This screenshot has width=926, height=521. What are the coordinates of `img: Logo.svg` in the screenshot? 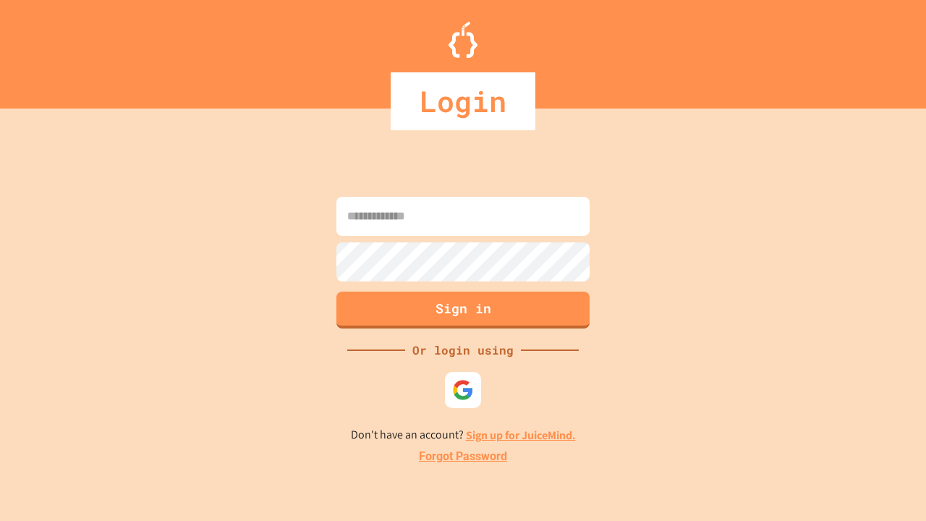 It's located at (463, 40).